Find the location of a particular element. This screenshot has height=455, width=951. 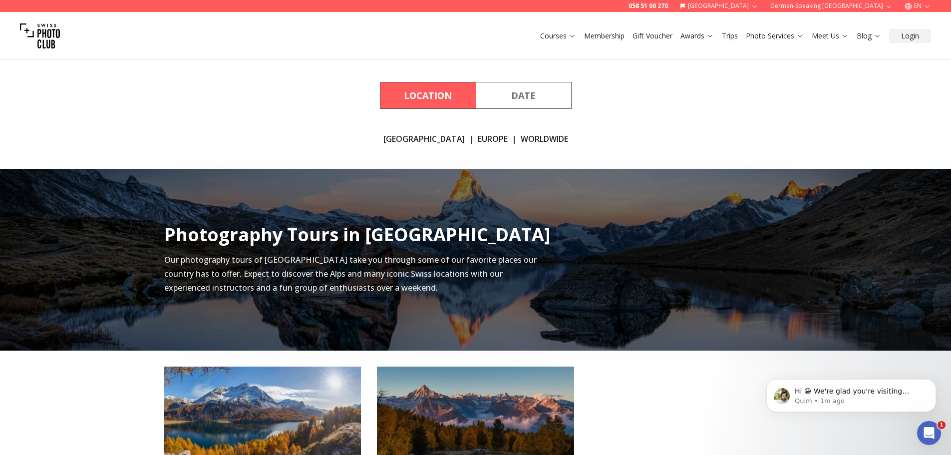

font: Gift Voucher is located at coordinates (652, 35).